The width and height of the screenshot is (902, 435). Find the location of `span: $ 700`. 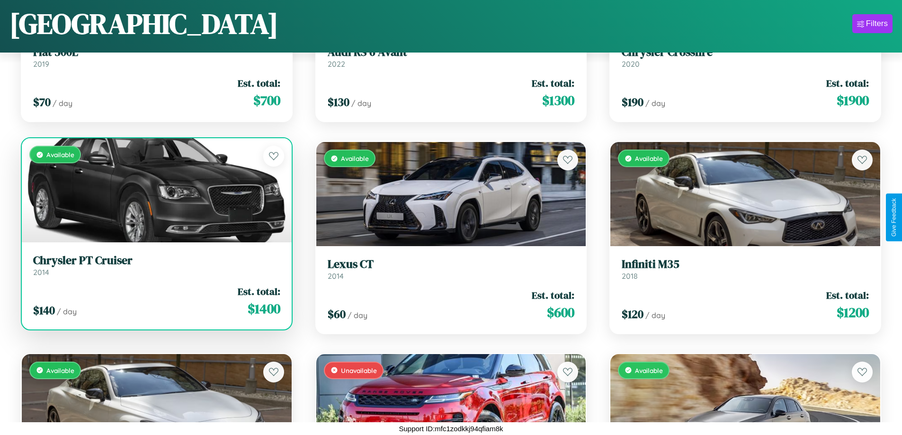

span: $ 700 is located at coordinates (267, 100).